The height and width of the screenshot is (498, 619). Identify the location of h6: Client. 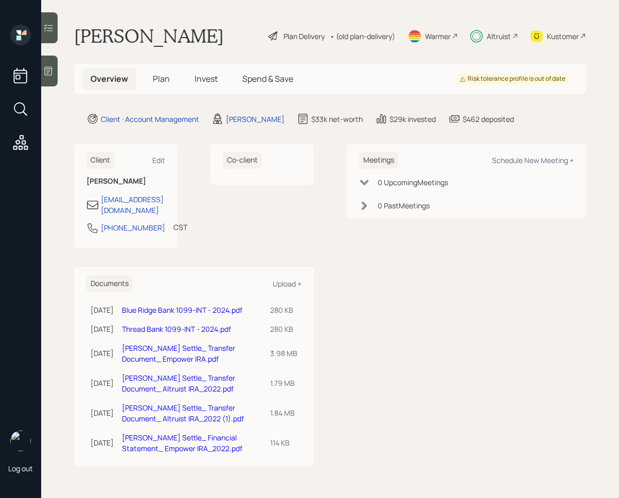
(100, 160).